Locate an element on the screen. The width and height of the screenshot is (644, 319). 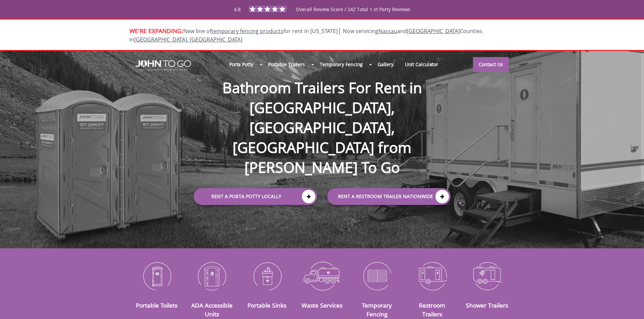
a: Waste Services is located at coordinates (322, 305).